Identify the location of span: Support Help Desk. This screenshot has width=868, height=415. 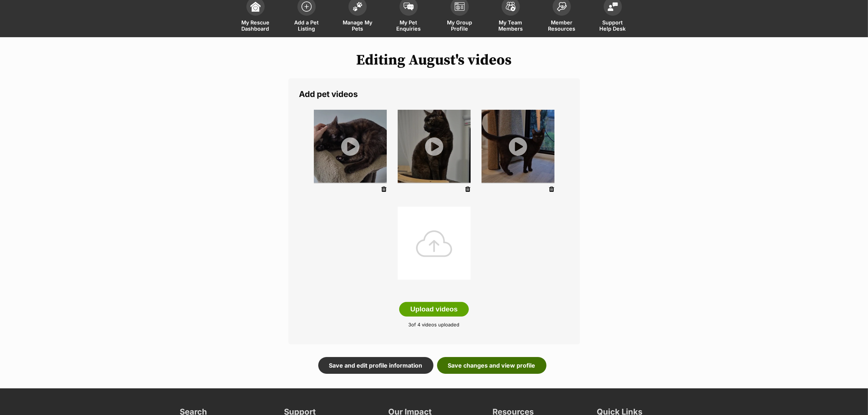
(613, 25).